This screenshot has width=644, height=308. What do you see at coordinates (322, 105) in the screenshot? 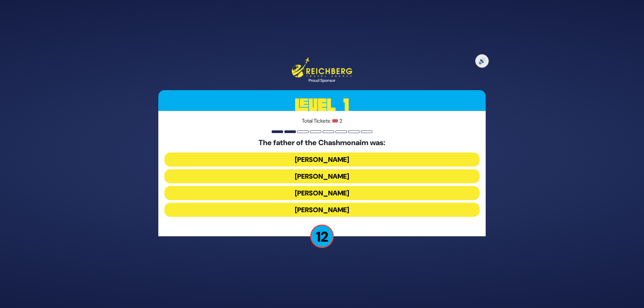
I see `h3: Level 1` at bounding box center [322, 105].